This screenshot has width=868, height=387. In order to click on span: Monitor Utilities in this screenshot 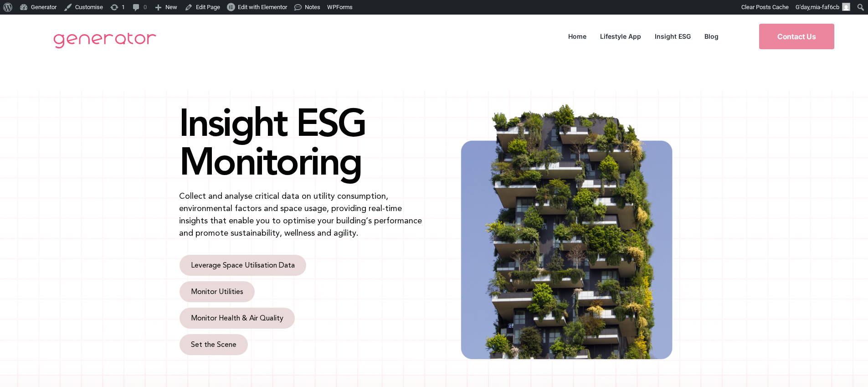, I will do `click(217, 292)`.